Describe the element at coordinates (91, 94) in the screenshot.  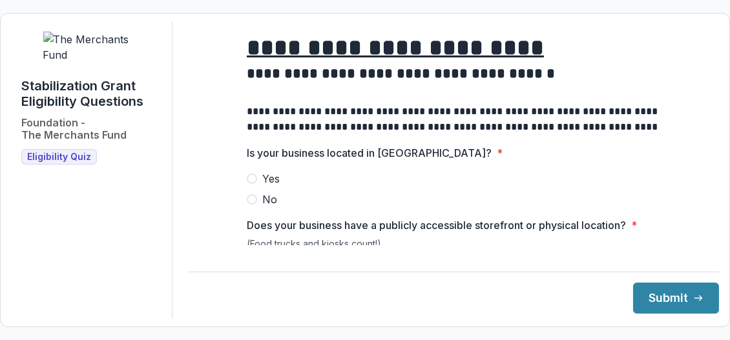
I see `h1: Stabilization Grant Eligibility Questions` at that location.